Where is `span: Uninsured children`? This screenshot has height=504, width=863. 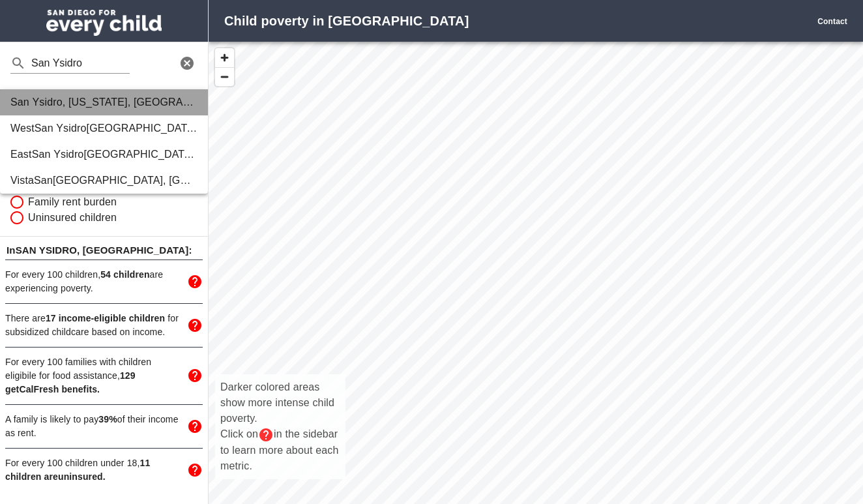 span: Uninsured children is located at coordinates (72, 218).